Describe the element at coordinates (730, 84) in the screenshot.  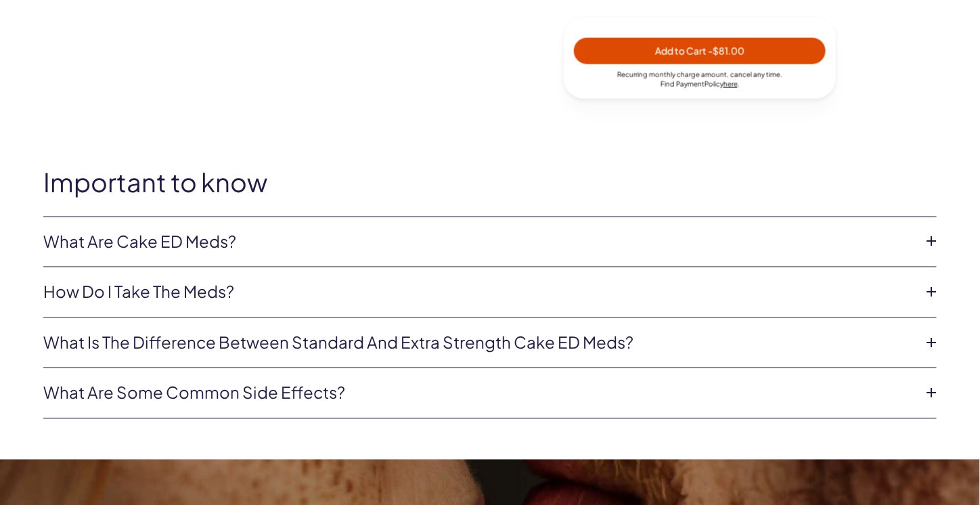
I see `a: here` at that location.